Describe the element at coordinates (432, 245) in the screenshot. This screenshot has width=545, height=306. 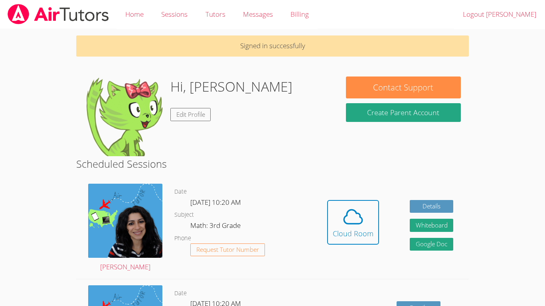
I see `a: Google Doc` at that location.